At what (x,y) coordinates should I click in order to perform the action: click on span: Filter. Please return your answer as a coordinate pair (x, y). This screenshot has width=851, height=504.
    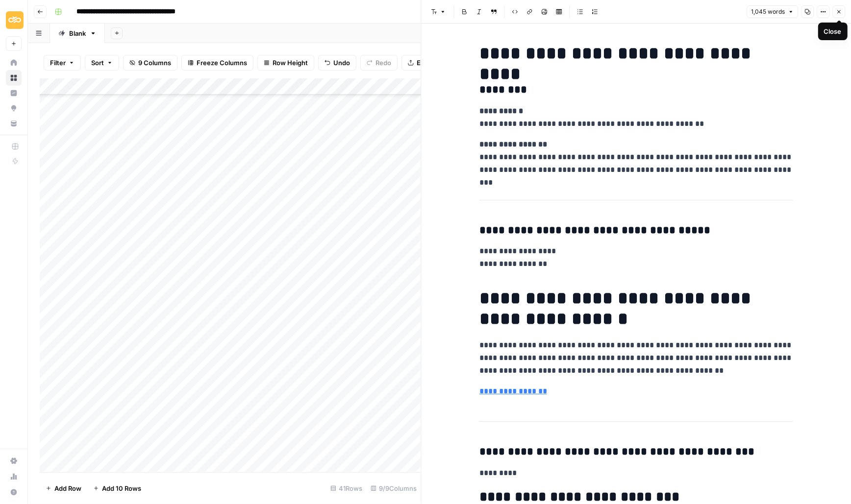
    Looking at the image, I should click on (58, 62).